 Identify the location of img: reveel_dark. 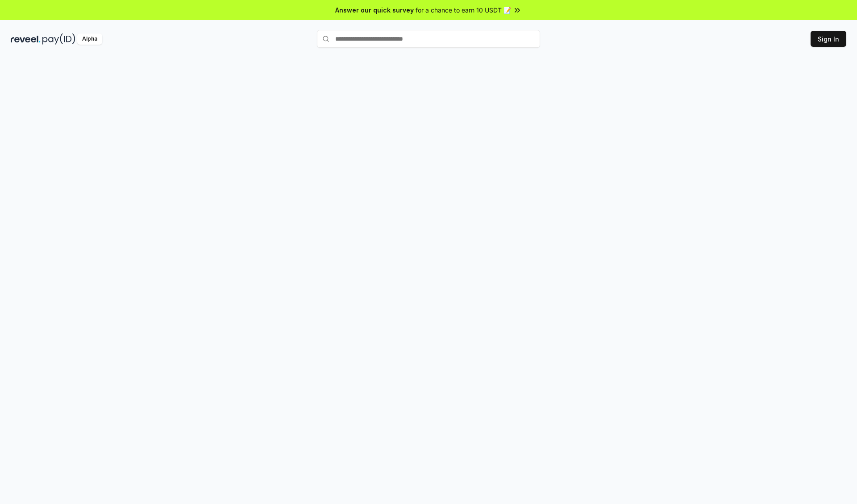
(25, 39).